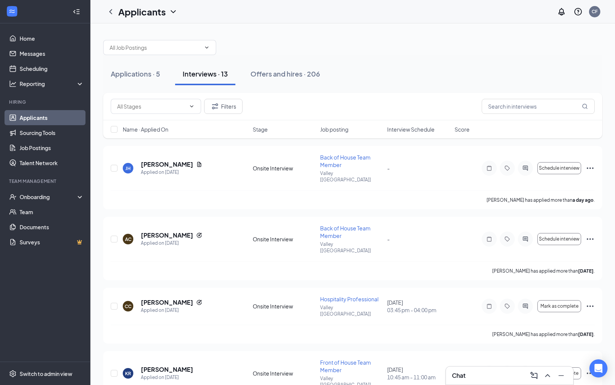 This screenshot has width=615, height=385. What do you see at coordinates (534, 375) in the screenshot?
I see `button: ComposeMessage` at bounding box center [534, 375].